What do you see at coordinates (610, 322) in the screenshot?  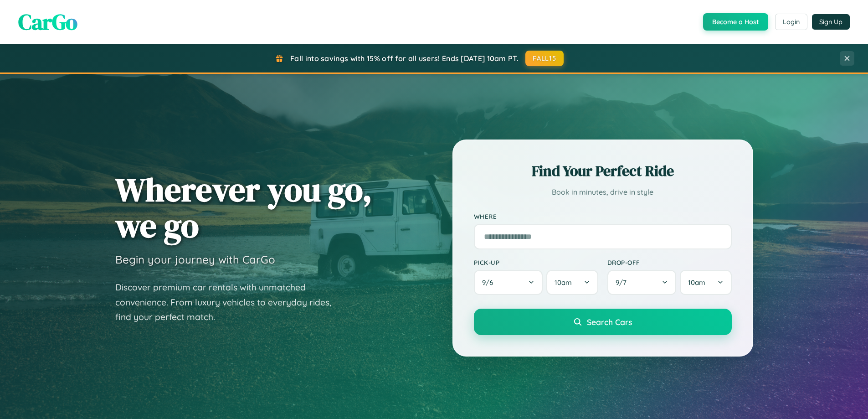 I see `span: Search Cars` at bounding box center [610, 322].